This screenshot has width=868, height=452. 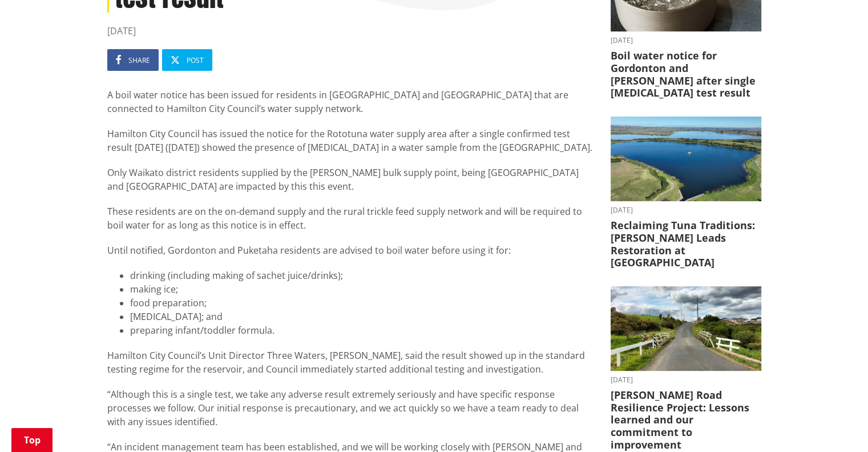 I want to click on p: Hamilton City Council has issued the notice for the Rototuna water supply area after a single con..., so click(x=350, y=141).